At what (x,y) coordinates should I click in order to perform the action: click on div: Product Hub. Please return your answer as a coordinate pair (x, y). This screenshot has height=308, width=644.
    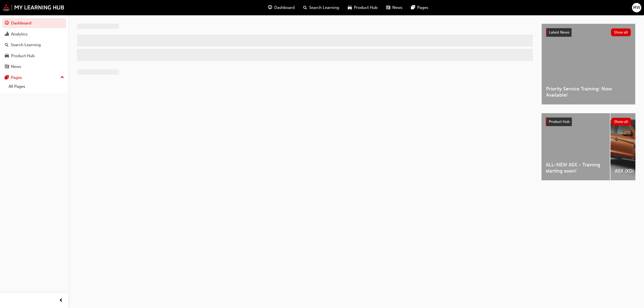
    Looking at the image, I should click on (23, 56).